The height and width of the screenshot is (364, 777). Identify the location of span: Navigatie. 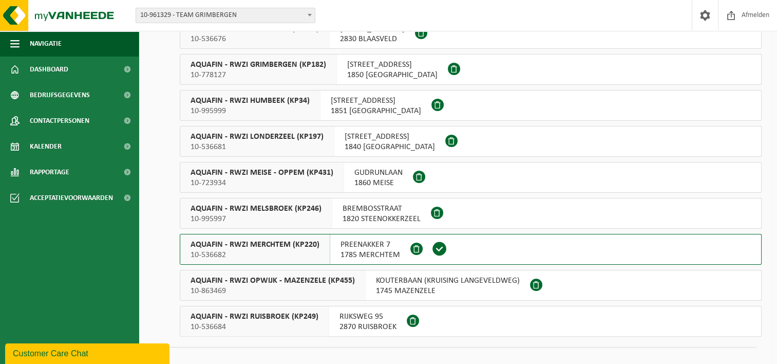
(46, 44).